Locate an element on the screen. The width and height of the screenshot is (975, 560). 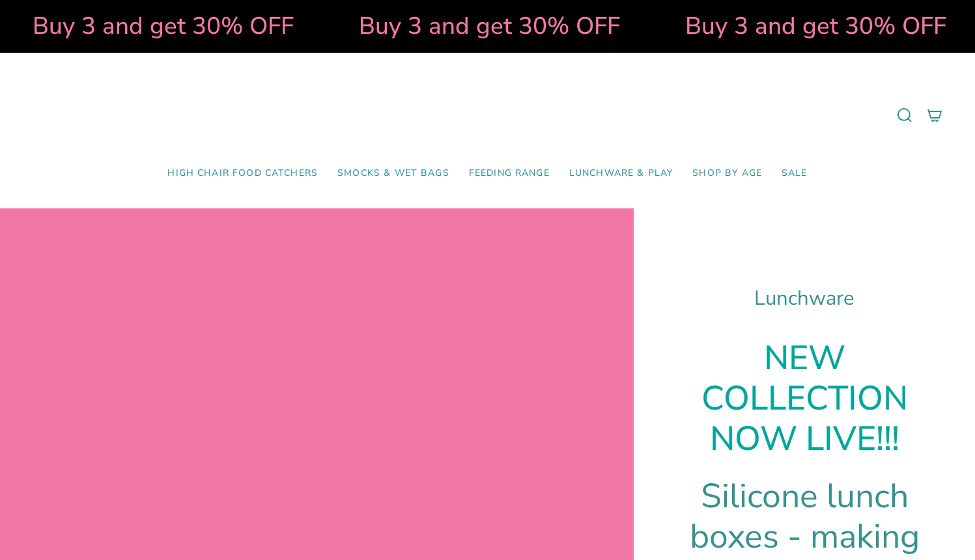
div: Smocks & Wet Bags is located at coordinates (393, 173).